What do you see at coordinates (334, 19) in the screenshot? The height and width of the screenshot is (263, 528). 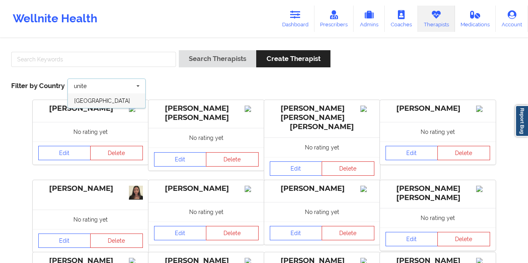 I see `a: Prescribers` at bounding box center [334, 19].